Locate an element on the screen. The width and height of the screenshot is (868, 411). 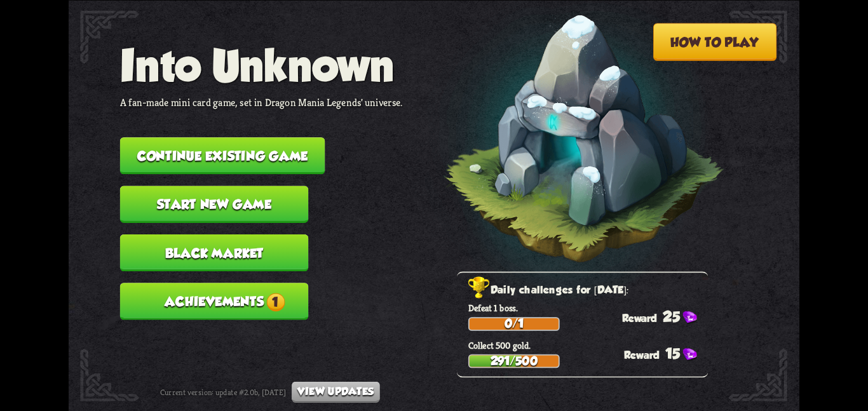
div: 291/500 is located at coordinates (514, 361).